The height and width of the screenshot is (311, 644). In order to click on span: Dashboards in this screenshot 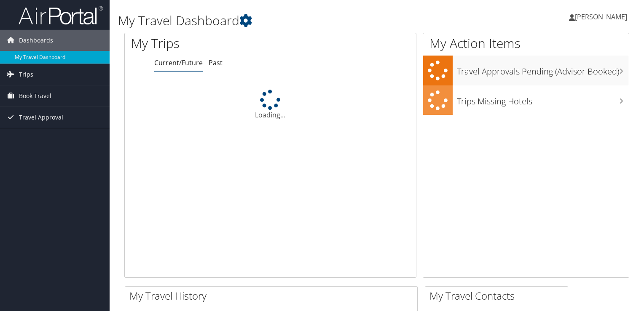, I will do `click(36, 40)`.